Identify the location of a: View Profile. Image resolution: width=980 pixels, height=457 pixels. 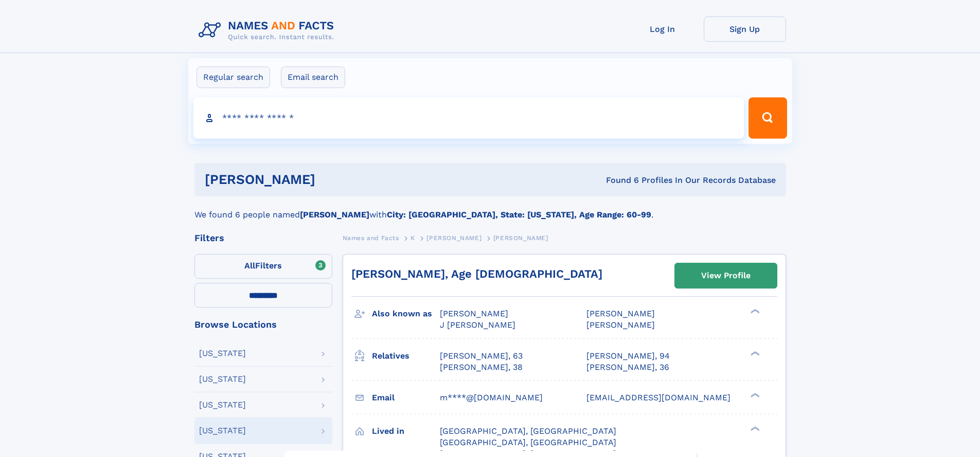
(726, 275).